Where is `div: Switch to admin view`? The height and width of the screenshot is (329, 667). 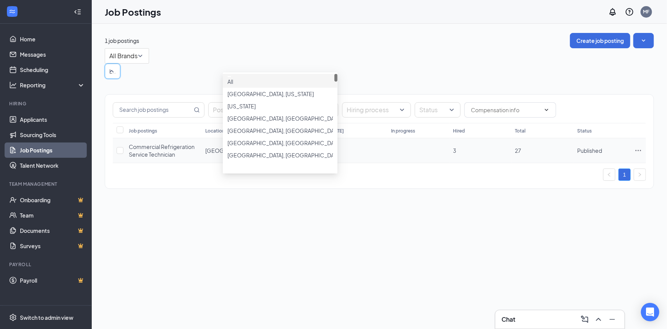 div: Switch to admin view is located at coordinates (47, 317).